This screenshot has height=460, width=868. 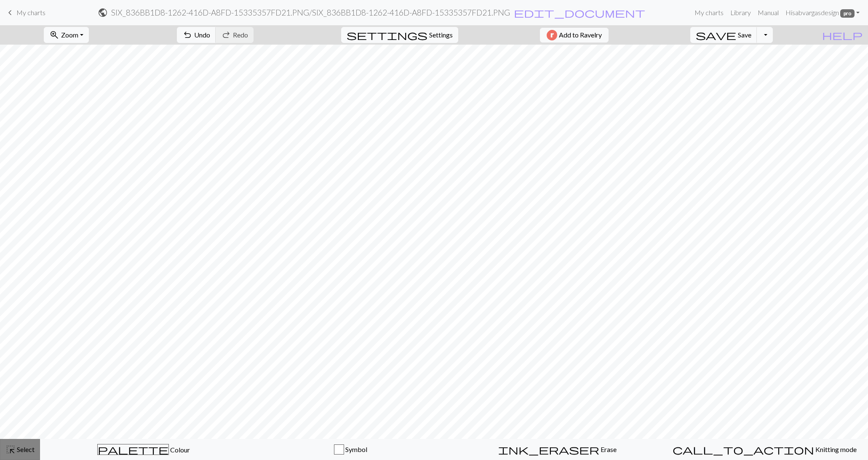 I want to click on span: undo, so click(x=188, y=35).